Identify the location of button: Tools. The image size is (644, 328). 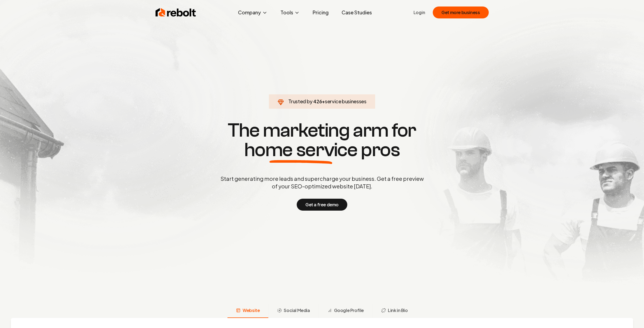
(290, 13).